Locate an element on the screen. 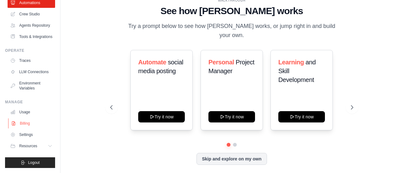  span: Personal is located at coordinates (221, 62).